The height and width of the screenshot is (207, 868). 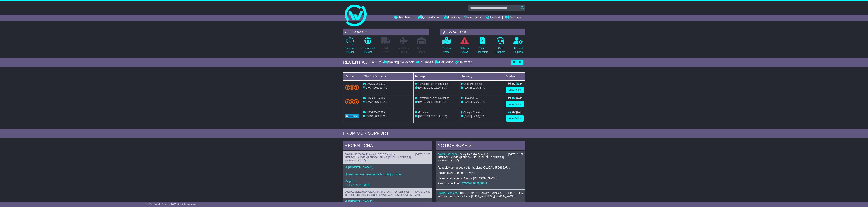 What do you see at coordinates (472, 84) in the screenshot?
I see `span: Cape Merchants` at bounding box center [472, 84].